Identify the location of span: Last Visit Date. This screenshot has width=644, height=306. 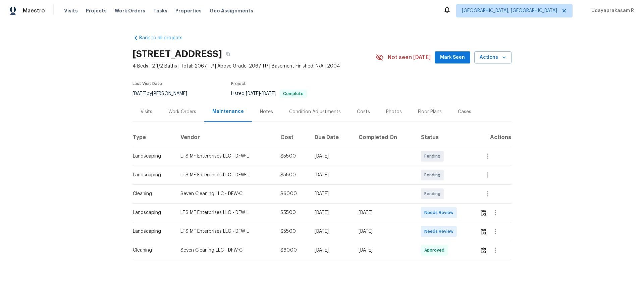
(147, 84).